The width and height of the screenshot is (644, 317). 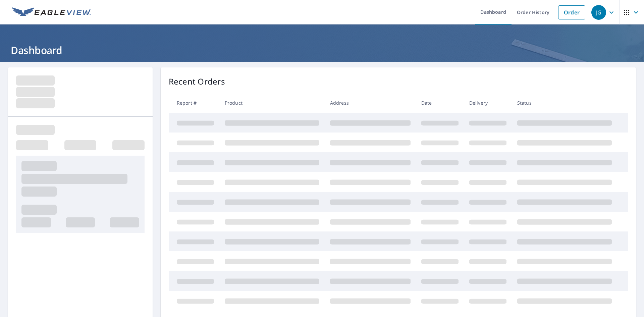 I want to click on th: Delivery, so click(x=488, y=103).